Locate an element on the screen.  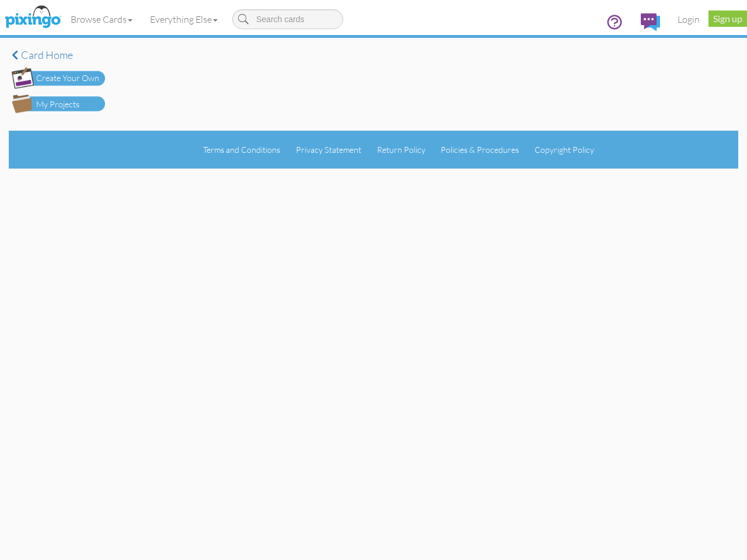
a: Policies & Procedures is located at coordinates (480, 150).